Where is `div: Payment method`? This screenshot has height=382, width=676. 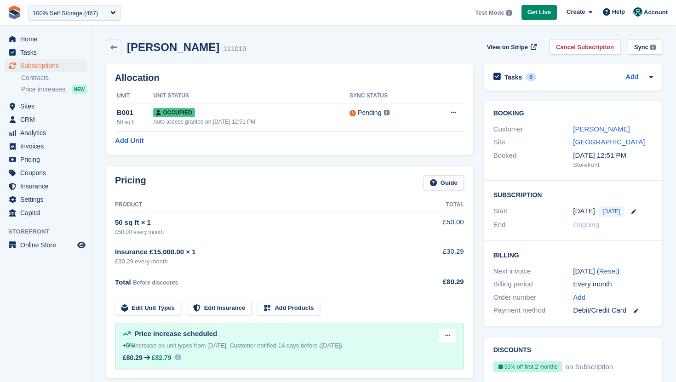
div: Payment method is located at coordinates (534, 311).